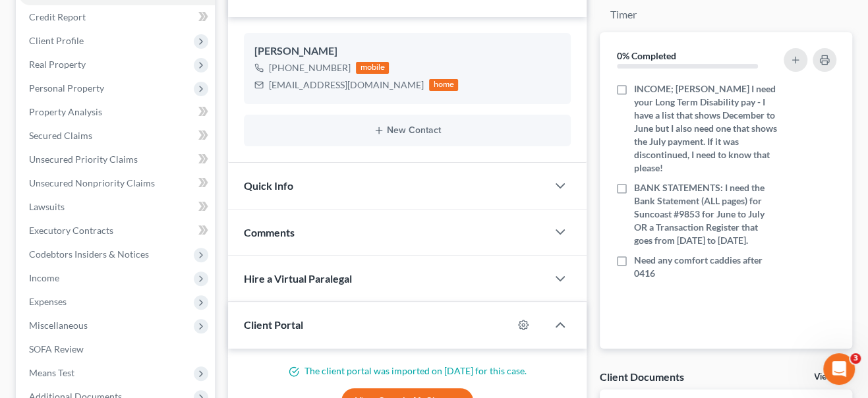  Describe the element at coordinates (116, 135) in the screenshot. I see `a: Secured Claims` at that location.